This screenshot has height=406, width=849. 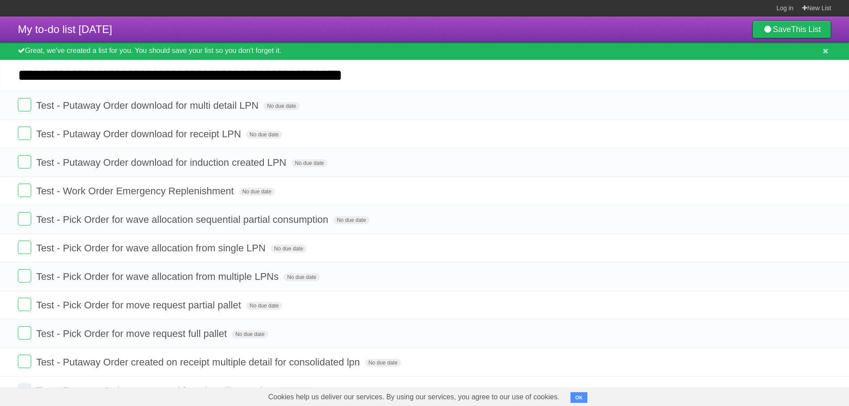 I want to click on a: SaveThis List, so click(x=792, y=29).